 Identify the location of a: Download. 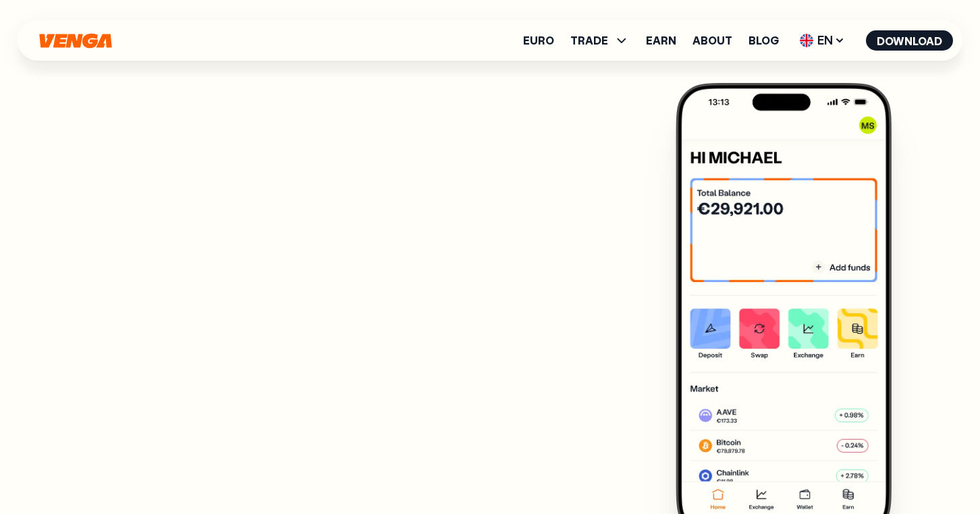
(909, 41).